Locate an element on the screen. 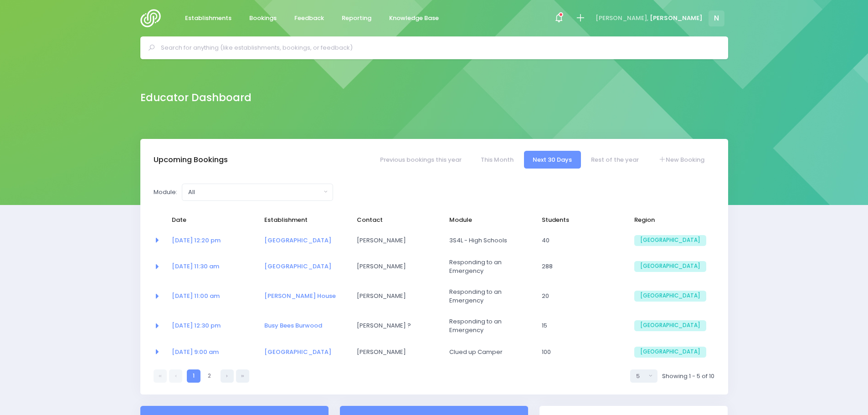 This screenshot has height=415, width=868. a: Establishments is located at coordinates (208, 18).